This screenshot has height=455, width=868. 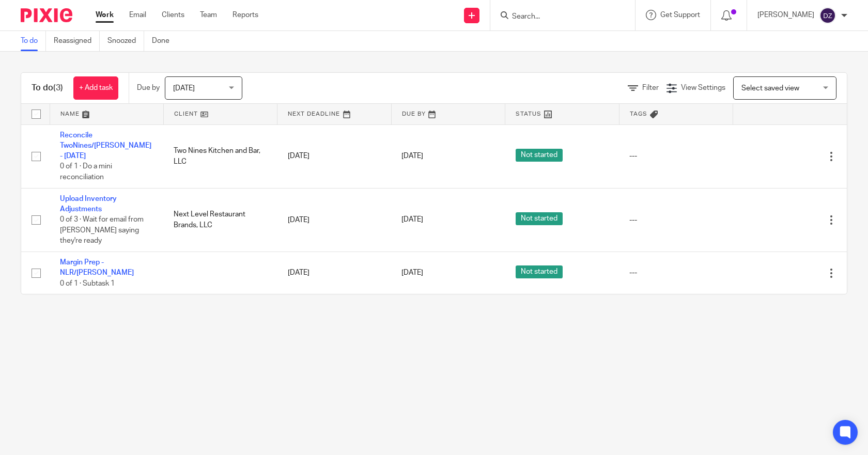 What do you see at coordinates (137, 15) in the screenshot?
I see `a: Email` at bounding box center [137, 15].